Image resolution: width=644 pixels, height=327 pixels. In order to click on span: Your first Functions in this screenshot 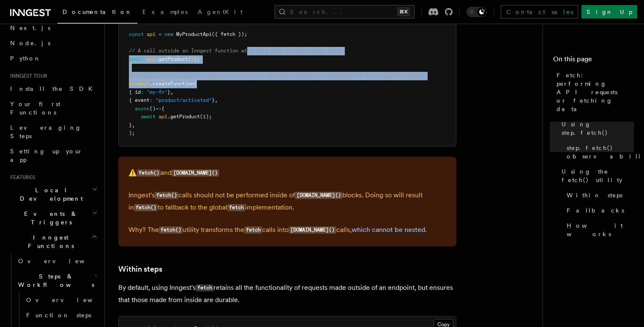, I will do `click(35, 108)`.